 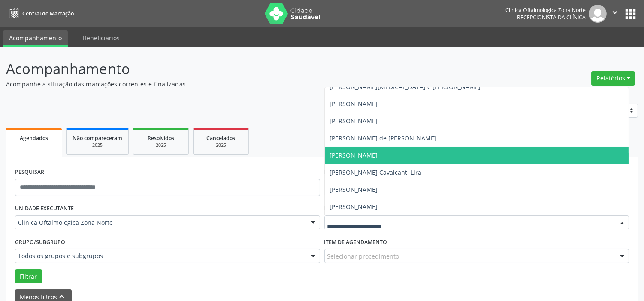 I want to click on a: Beneficiários, so click(x=101, y=38).